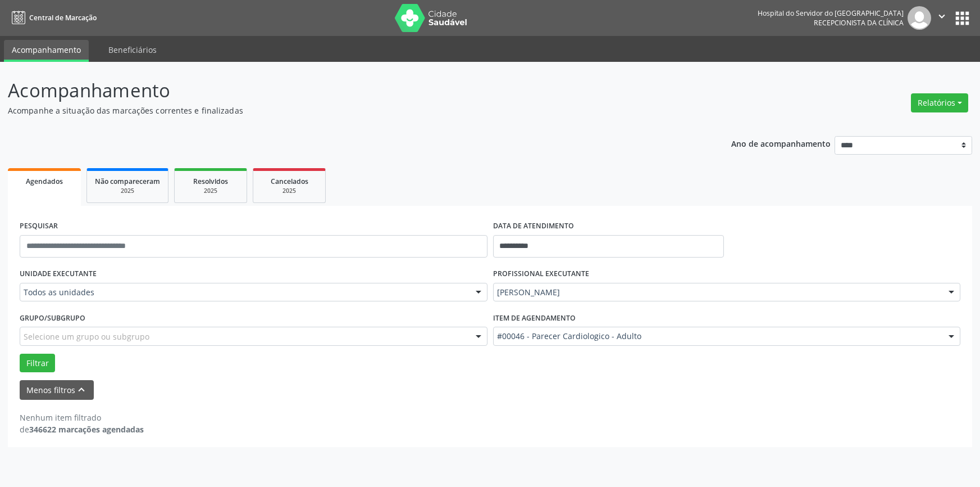  What do you see at coordinates (87, 336) in the screenshot?
I see `span: Selecione um grupo ou subgrupo` at bounding box center [87, 336].